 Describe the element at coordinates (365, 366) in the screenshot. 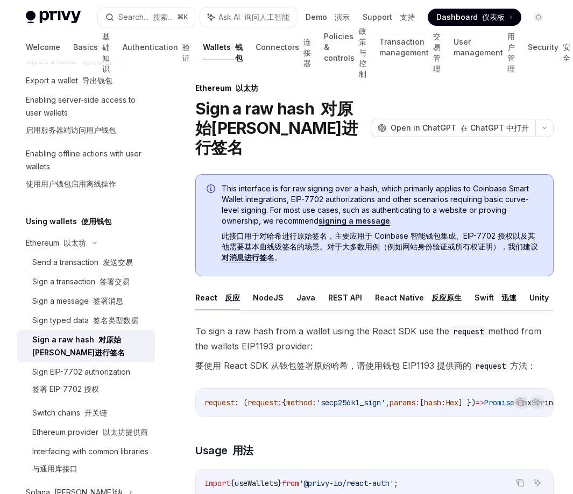

I see `font: 要使用 React SDK 从钱包签署原始哈希，请使用钱包 EIP1193 提供商的 方法：` at that location.